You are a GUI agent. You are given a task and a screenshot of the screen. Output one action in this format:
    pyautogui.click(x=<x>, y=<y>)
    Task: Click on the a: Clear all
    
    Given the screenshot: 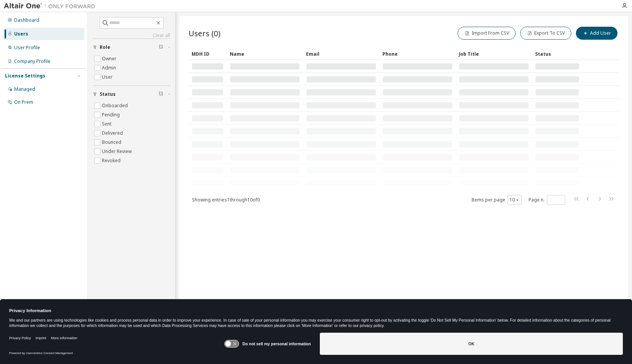 What is the action you would take?
    pyautogui.click(x=131, y=35)
    